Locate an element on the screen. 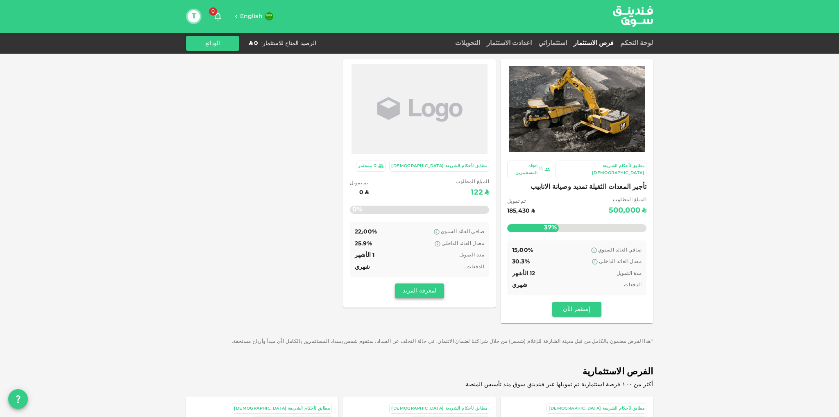 This screenshot has width=839, height=417. a: logo is located at coordinates (633, 16).